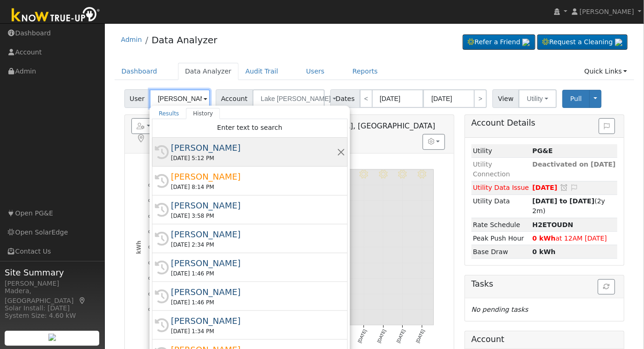 The width and height of the screenshot is (644, 349). I want to click on text: 0.9, so click(151, 184).